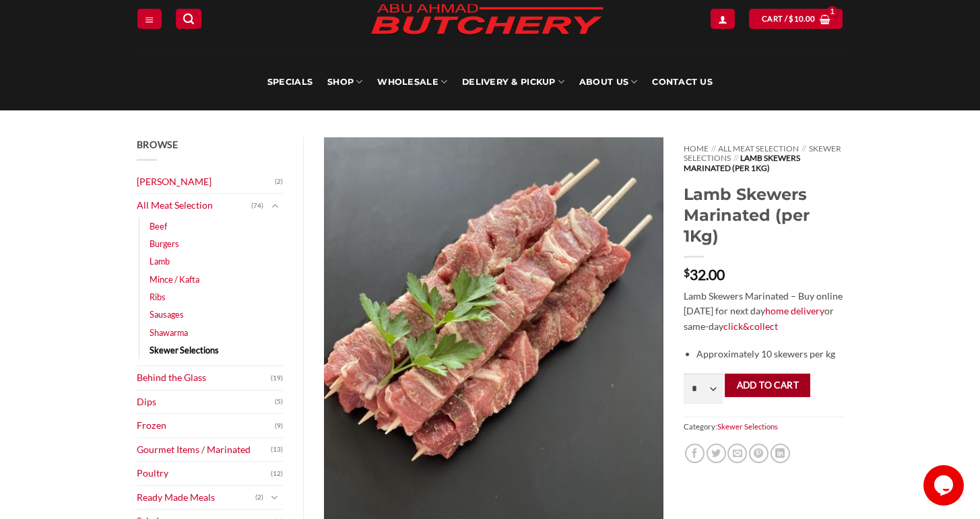 The width and height of the screenshot is (980, 519). What do you see at coordinates (788, 19) in the screenshot?
I see `span: Cart /` at bounding box center [788, 19].